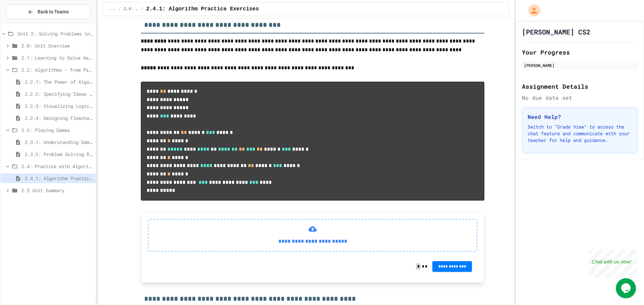 The height and width of the screenshot is (305, 644). Describe the element at coordinates (57, 190) in the screenshot. I see `span: 2.5 Unit Summary` at that location.